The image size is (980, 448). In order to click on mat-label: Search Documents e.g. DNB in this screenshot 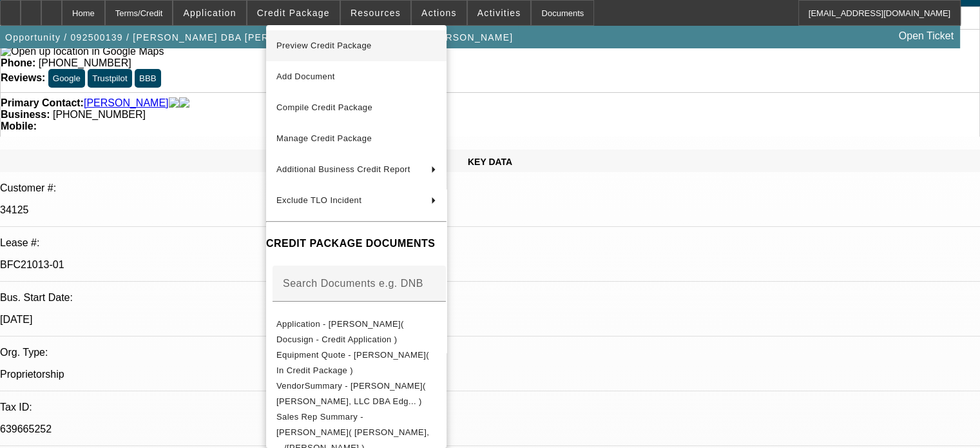, I will do `click(353, 283)`.